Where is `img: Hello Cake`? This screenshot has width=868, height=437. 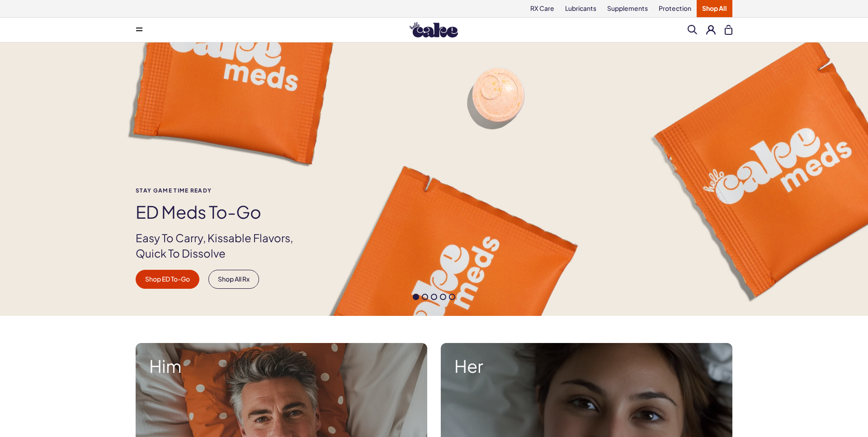
img: Hello Cake is located at coordinates (434, 30).